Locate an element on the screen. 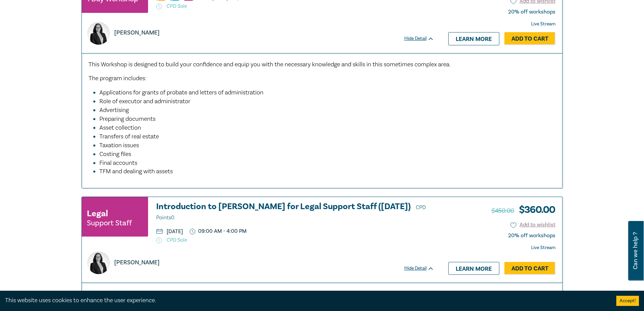 The image size is (644, 311). span: This Workshop is designed to build your confidence and equip you with the necessary knowledge and... is located at coordinates (270, 64).